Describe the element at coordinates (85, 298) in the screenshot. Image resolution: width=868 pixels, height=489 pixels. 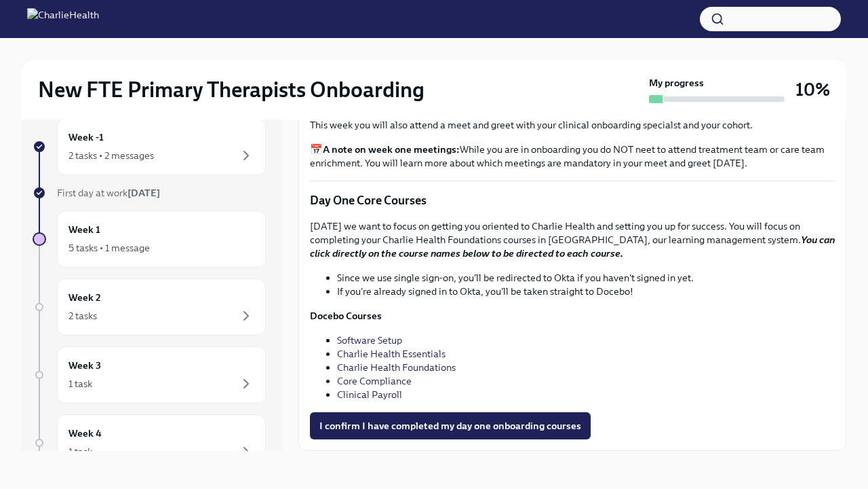
I see `h6: Week 2` at that location.